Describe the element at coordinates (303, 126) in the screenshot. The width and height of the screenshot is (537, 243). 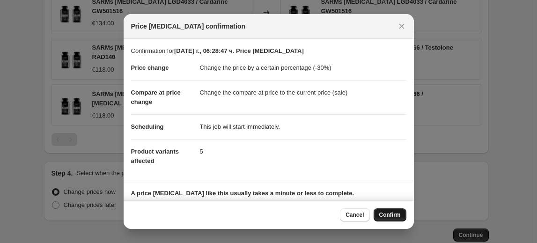
I see `dd: This job will start immediately.` at that location.